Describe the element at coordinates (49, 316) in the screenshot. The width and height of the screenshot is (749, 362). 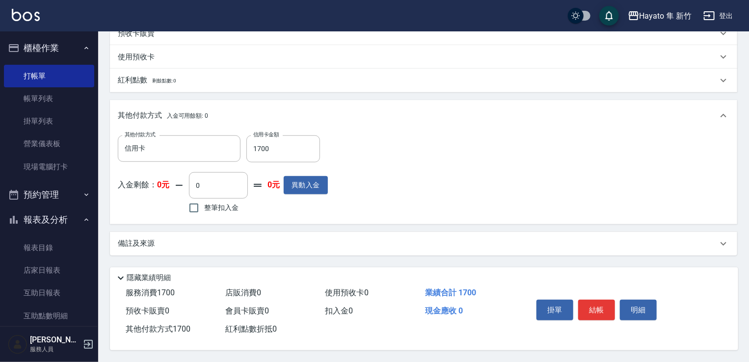
I see `a: 互助點數明細` at that location.